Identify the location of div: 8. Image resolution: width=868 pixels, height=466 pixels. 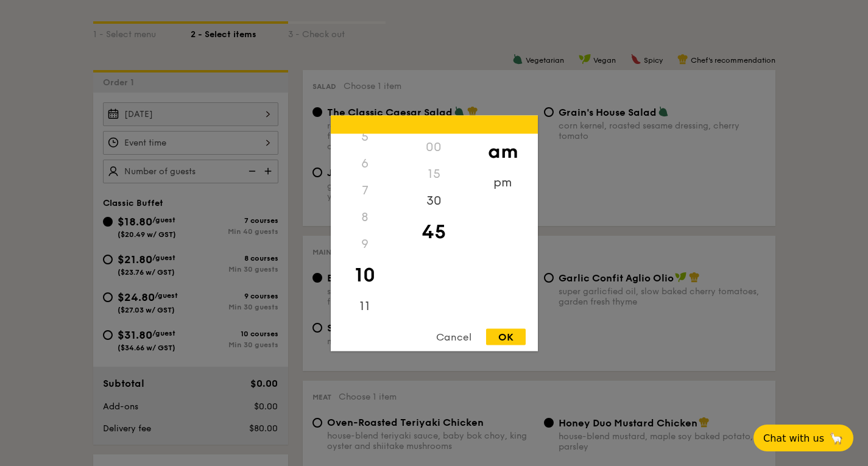
(365, 216).